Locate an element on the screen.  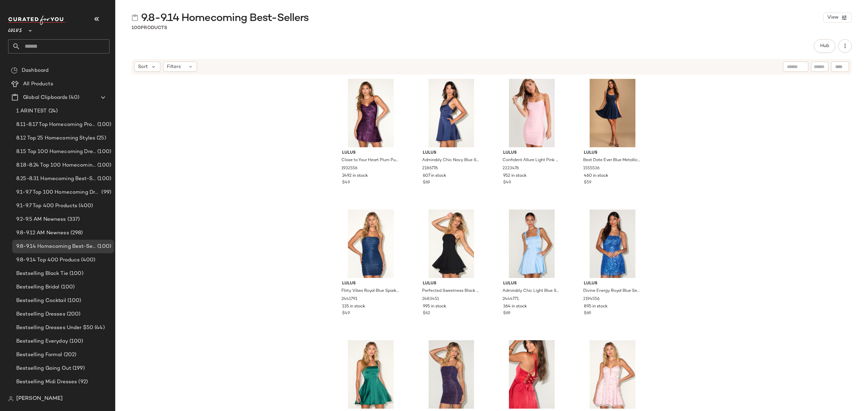
span: 1555536 is located at coordinates (591, 169).